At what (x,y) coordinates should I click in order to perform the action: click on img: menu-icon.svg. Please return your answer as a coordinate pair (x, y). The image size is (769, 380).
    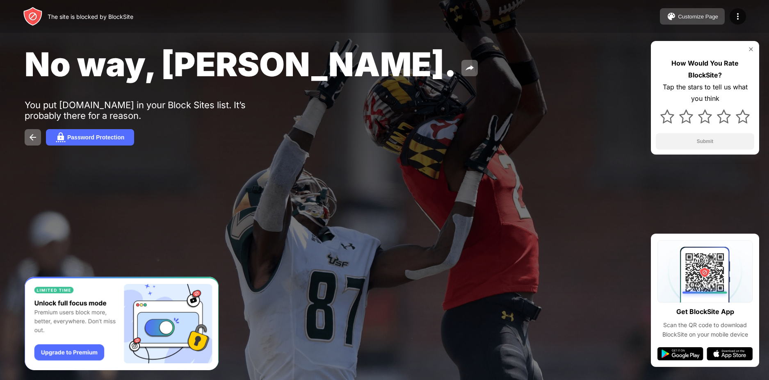
    Looking at the image, I should click on (738, 16).